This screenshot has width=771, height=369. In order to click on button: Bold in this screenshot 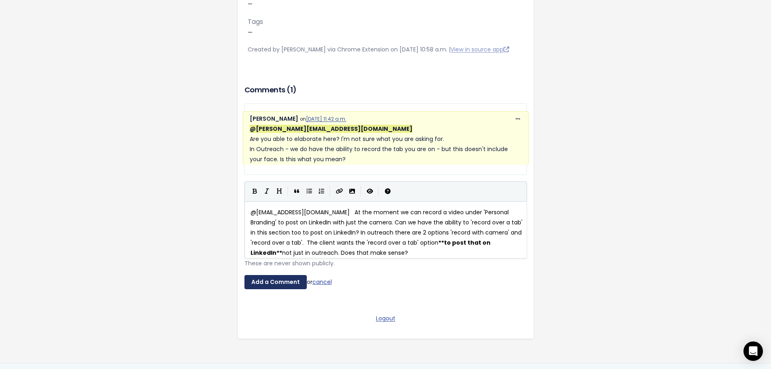, I will do `click(255, 191)`.